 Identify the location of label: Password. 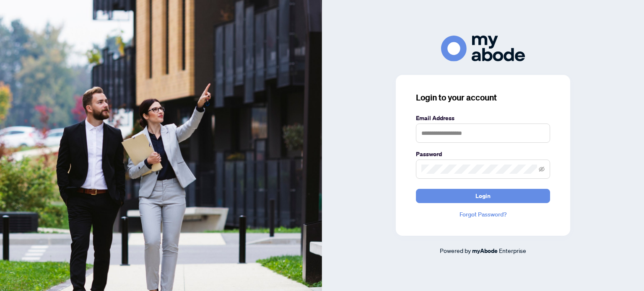
(483, 154).